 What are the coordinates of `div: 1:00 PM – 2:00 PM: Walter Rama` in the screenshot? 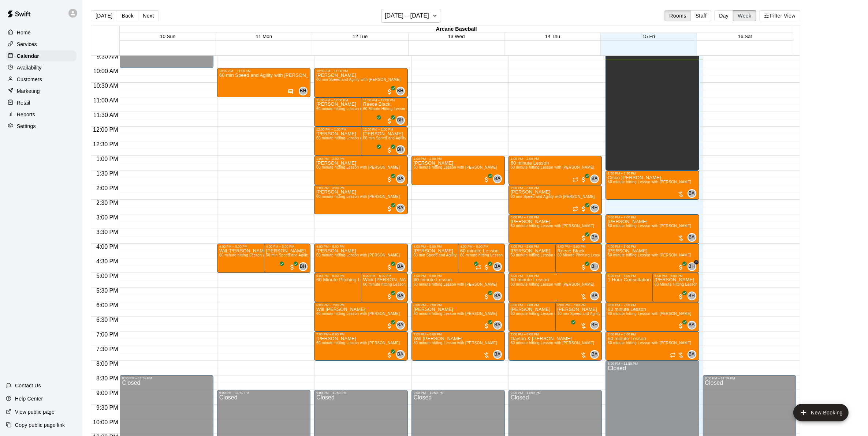 It's located at (361, 170).